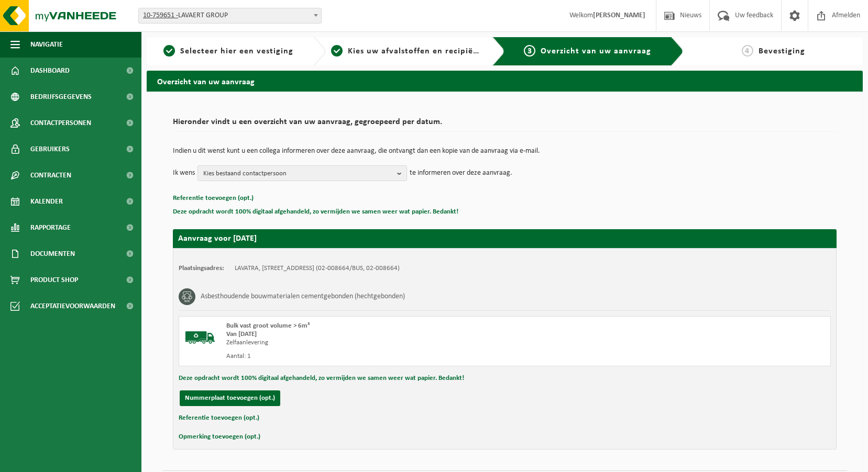 The image size is (868, 472). I want to click on span: Selecteer hier een vestiging, so click(237, 52).